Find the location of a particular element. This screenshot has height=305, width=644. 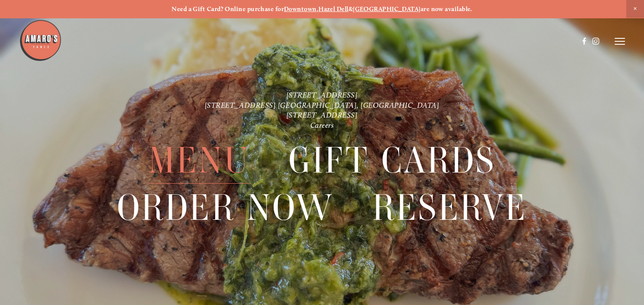

span: Gift Cards is located at coordinates (392, 160).